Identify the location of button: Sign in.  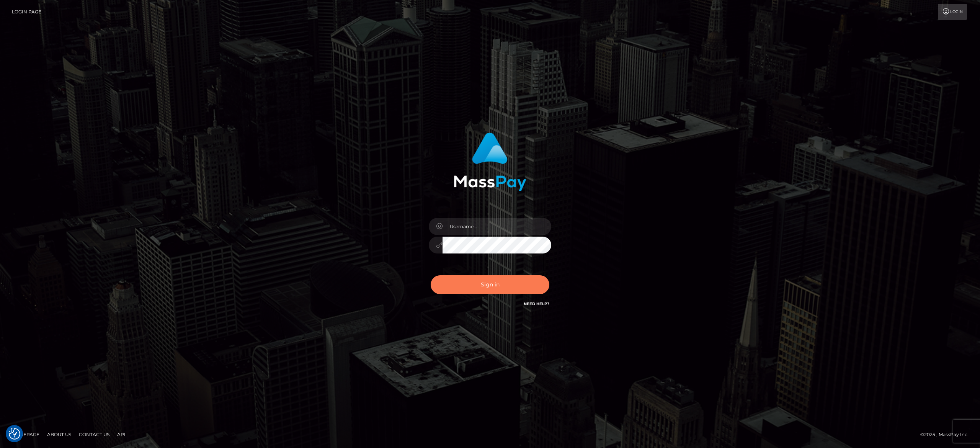
(490, 284).